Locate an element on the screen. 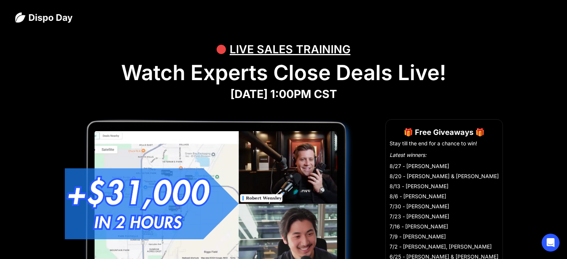  div: LIVE SALES TRAINING is located at coordinates (290, 49).